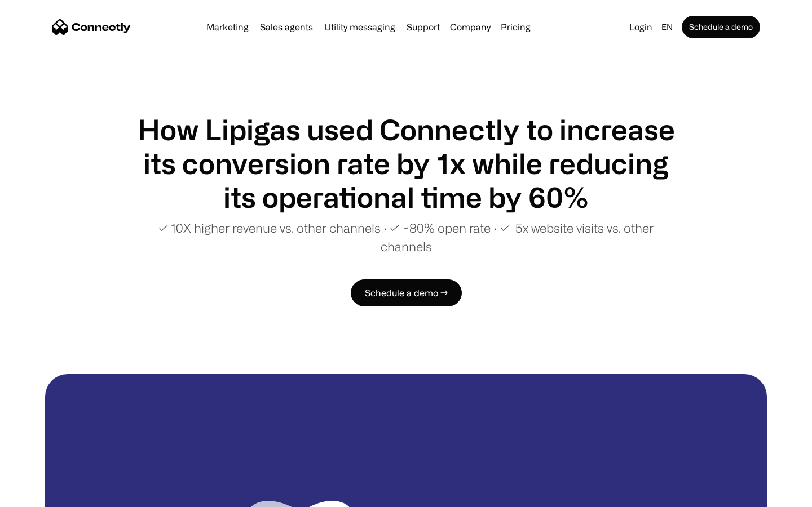 This screenshot has height=507, width=812. What do you see at coordinates (406, 237) in the screenshot?
I see `p: ✓ 10X higher revenue vs. other channels ∙ ✓ ~80% open rate ∙ ✓ 5x website visits vs. other channels` at bounding box center [406, 237].